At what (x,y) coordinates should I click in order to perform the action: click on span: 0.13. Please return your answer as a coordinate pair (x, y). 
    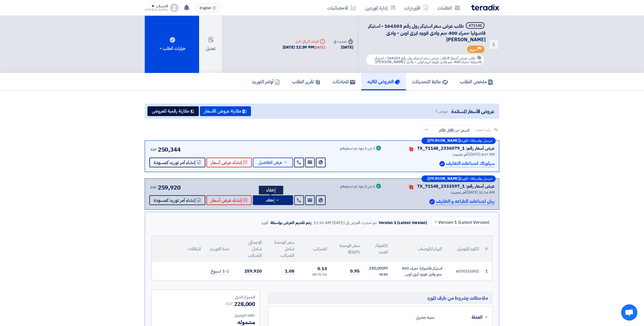
    Looking at the image, I should click on (322, 269).